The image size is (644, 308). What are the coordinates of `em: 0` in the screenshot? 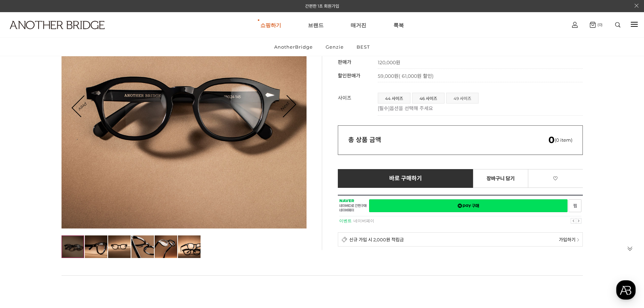 It's located at (552, 140).